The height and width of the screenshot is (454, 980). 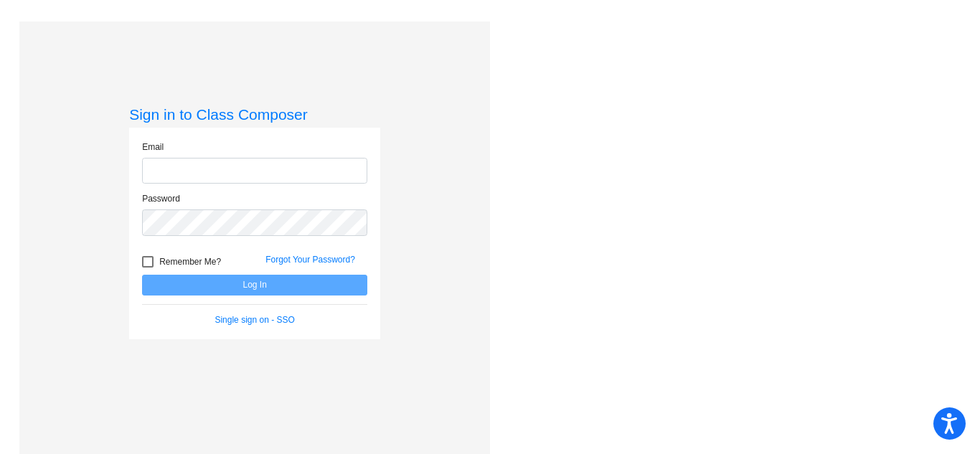 I want to click on a: Forgot Your Password?, so click(x=310, y=259).